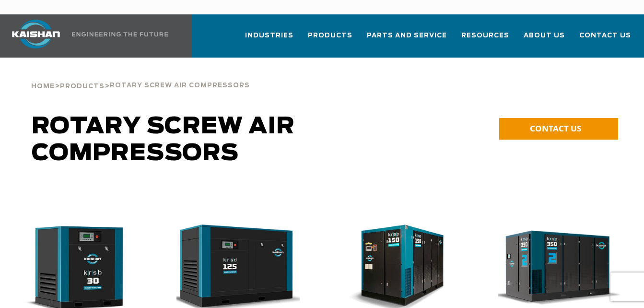  I want to click on a: Contact Us, so click(605, 40).